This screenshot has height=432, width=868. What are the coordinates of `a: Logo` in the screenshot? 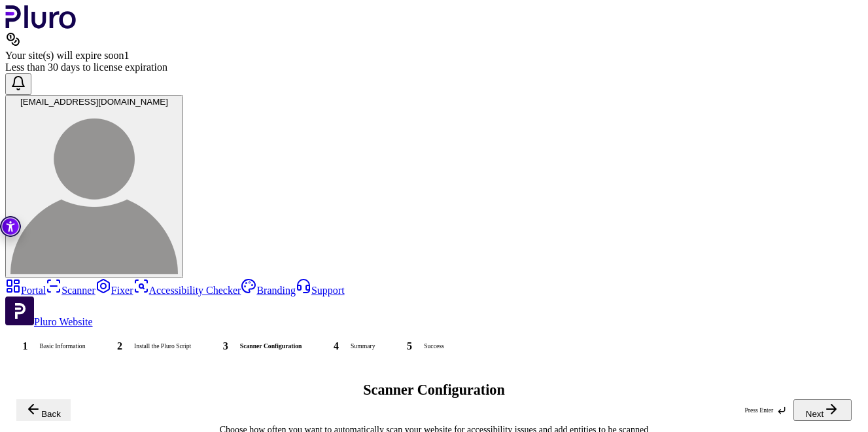 It's located at (41, 25).